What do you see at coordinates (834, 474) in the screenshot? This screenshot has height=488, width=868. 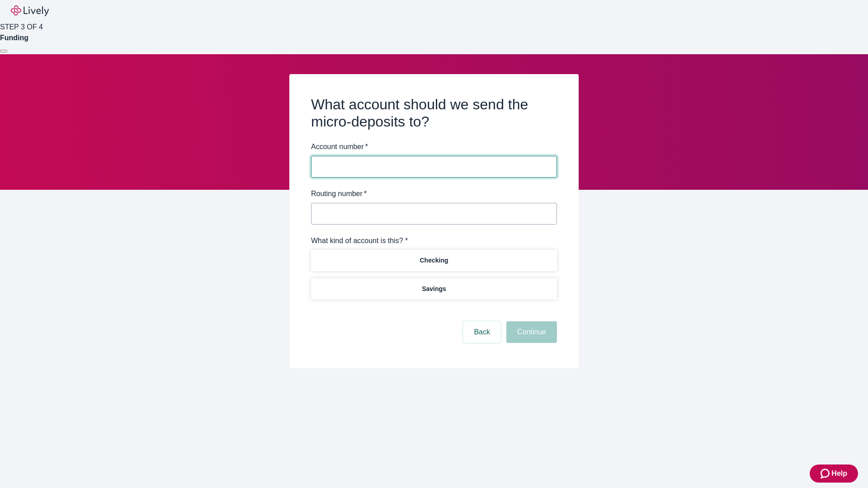 I see `button: Zendesk support iconHelp` at bounding box center [834, 474].